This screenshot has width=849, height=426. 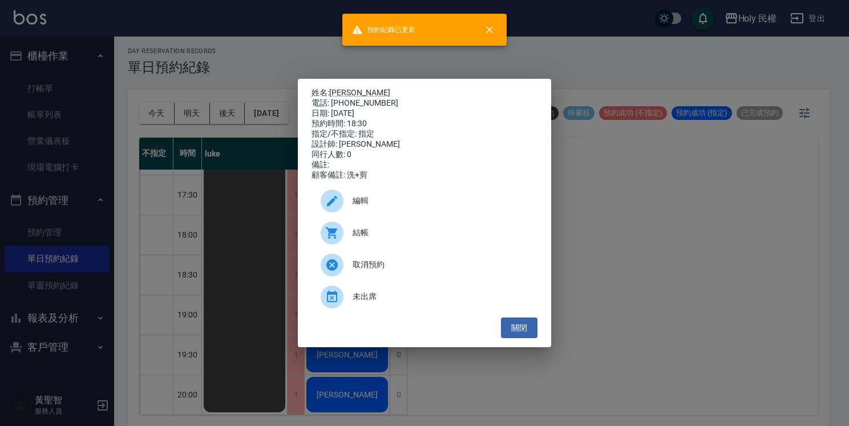 What do you see at coordinates (425, 297) in the screenshot?
I see `div: 未出席` at bounding box center [425, 297].